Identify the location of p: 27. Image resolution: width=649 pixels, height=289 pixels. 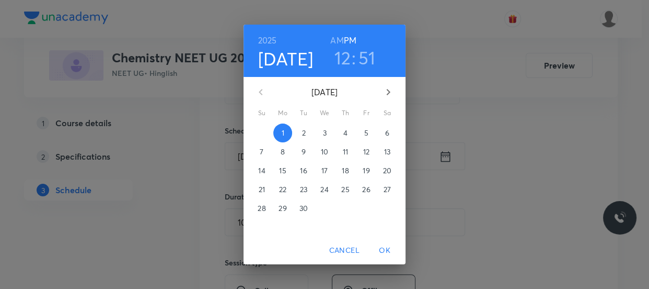
(387, 189).